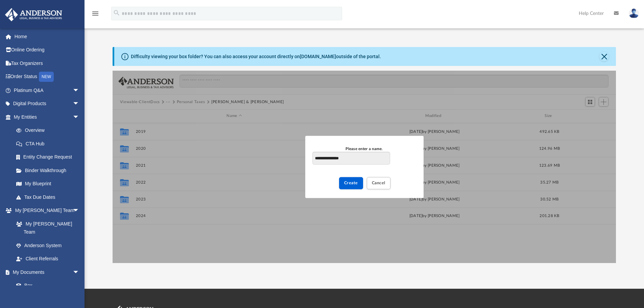 The height and width of the screenshot is (308, 644). Describe the element at coordinates (95, 13) in the screenshot. I see `i: menu` at that location.